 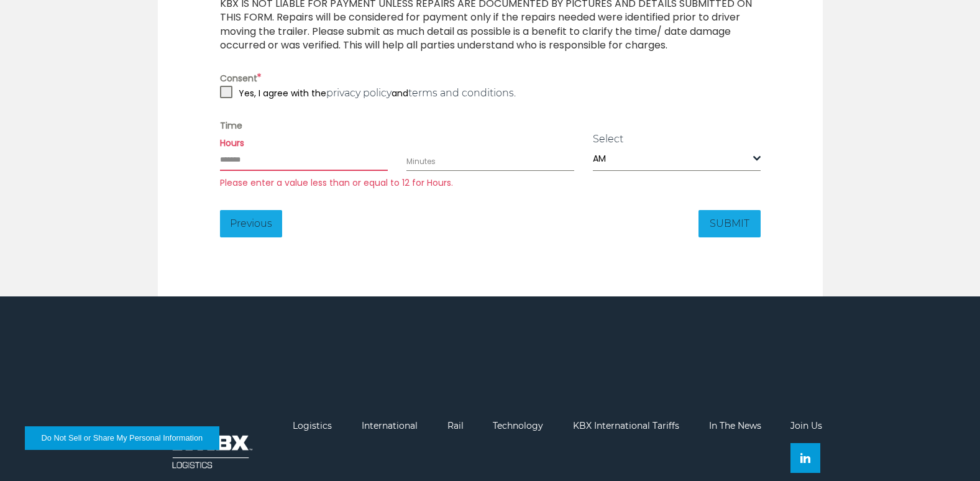 What do you see at coordinates (518, 426) in the screenshot?
I see `a: Technology` at bounding box center [518, 426].